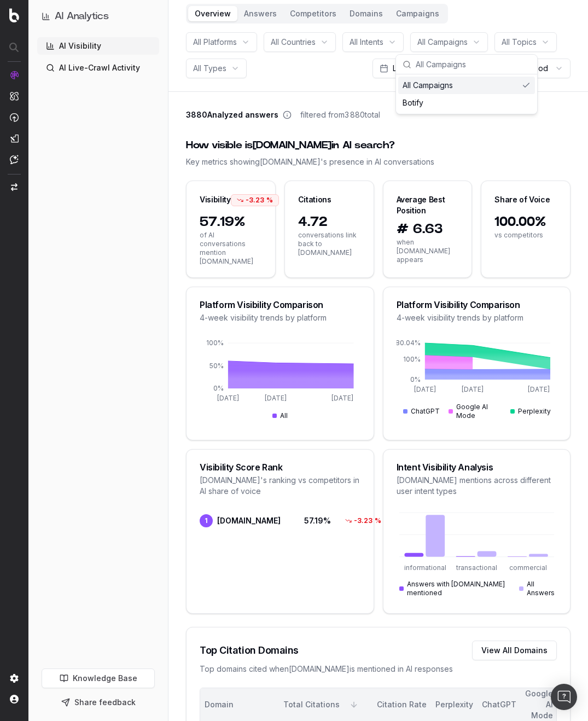 The height and width of the screenshot is (721, 588). What do you see at coordinates (519, 42) in the screenshot?
I see `span: All Topics` at bounding box center [519, 42].